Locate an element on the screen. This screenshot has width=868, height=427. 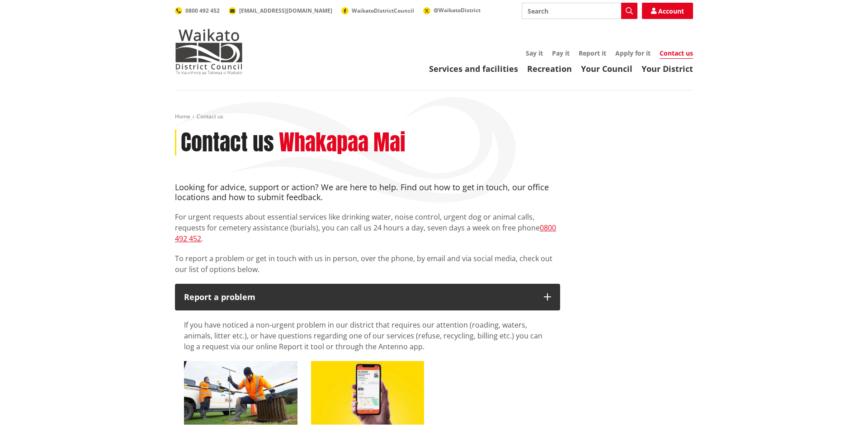
h1: Contact us is located at coordinates (227, 143).